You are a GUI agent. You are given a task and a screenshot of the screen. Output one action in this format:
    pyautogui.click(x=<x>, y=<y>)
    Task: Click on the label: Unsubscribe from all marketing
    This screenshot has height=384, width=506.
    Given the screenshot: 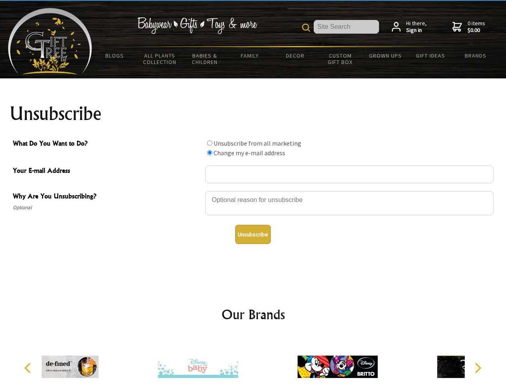 What is the action you would take?
    pyautogui.click(x=257, y=143)
    